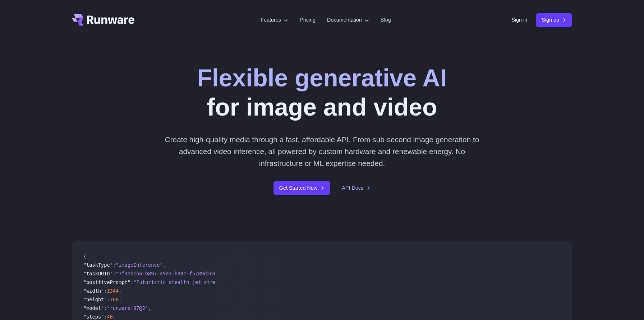  Describe the element at coordinates (308, 20) in the screenshot. I see `a: Pricing` at that location.